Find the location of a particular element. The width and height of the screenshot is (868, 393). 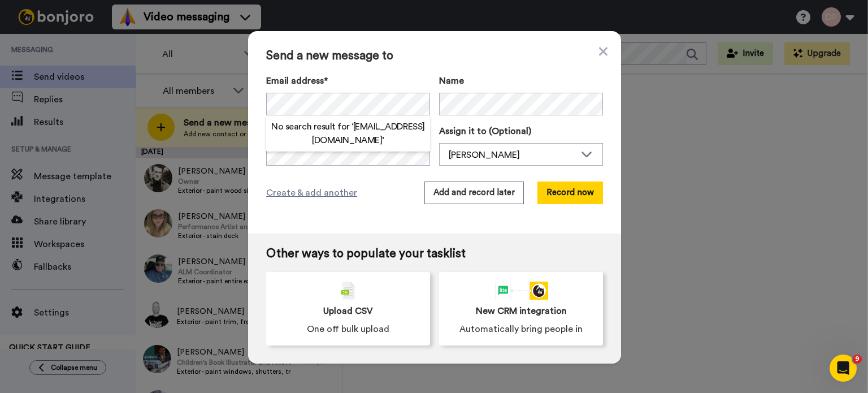

span: New CRM integration is located at coordinates (521, 311).